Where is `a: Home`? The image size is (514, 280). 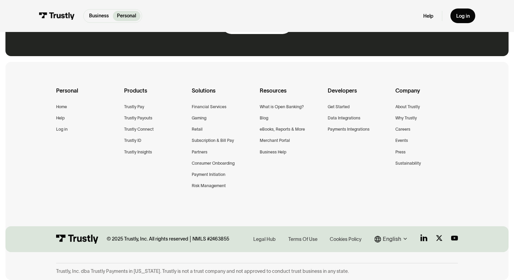
a: Home is located at coordinates (62, 107).